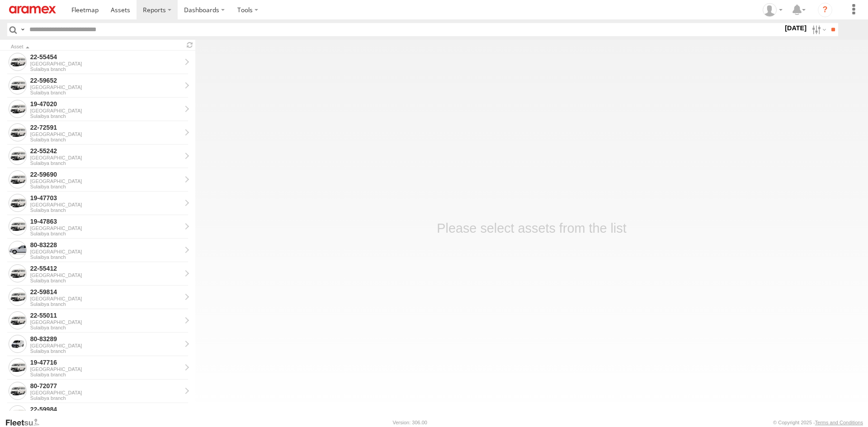 The image size is (868, 427). I want to click on span: Refresh, so click(190, 45).